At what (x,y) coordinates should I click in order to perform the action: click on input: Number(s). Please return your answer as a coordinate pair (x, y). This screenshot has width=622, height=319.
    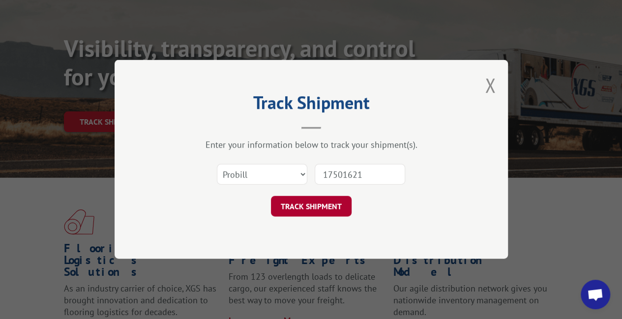
    Looking at the image, I should click on (360, 175).